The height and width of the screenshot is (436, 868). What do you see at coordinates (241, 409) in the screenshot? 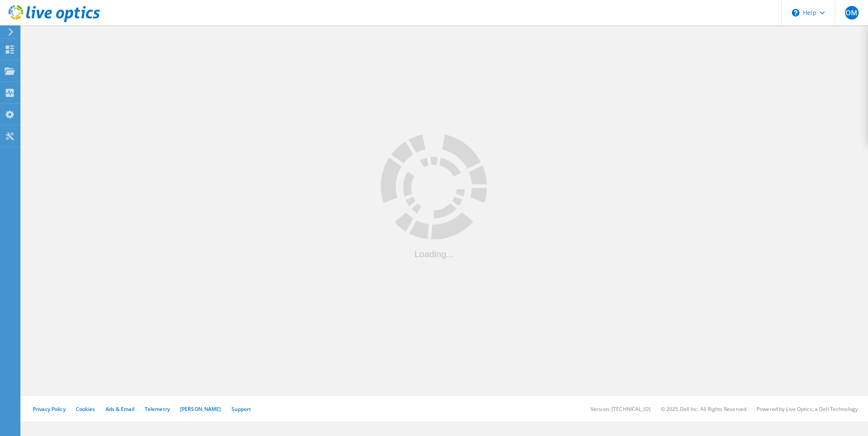
I see `a: Support` at bounding box center [241, 409].